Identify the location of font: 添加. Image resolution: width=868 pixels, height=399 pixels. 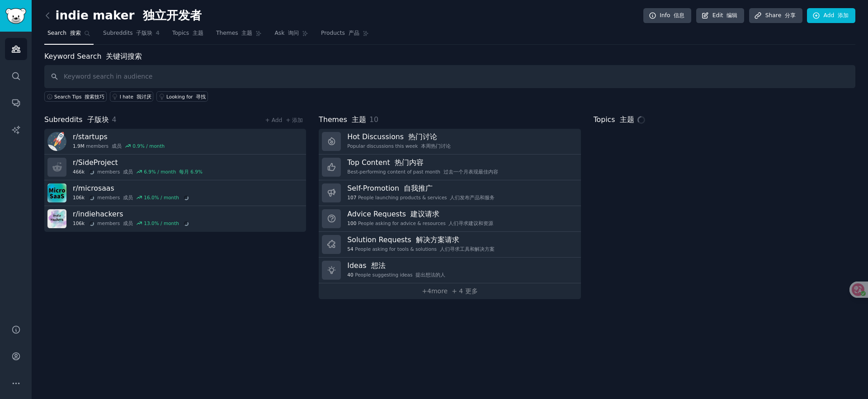
(843, 15).